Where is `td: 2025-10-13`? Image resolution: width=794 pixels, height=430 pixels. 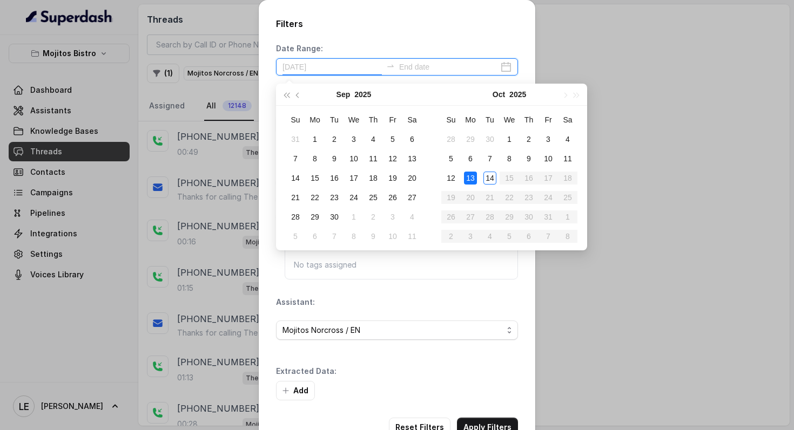 td: 2025-10-13 is located at coordinates (470, 178).